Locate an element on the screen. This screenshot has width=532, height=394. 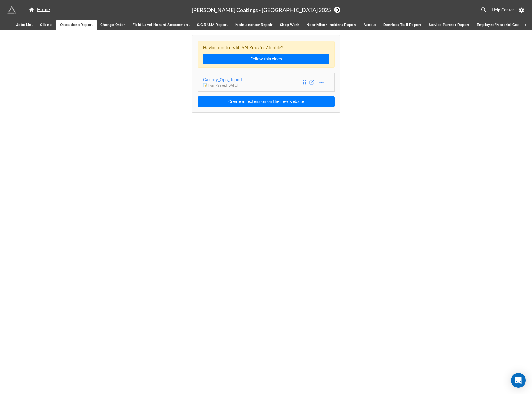
span: S.C.R.U.M Report is located at coordinates (212, 25).